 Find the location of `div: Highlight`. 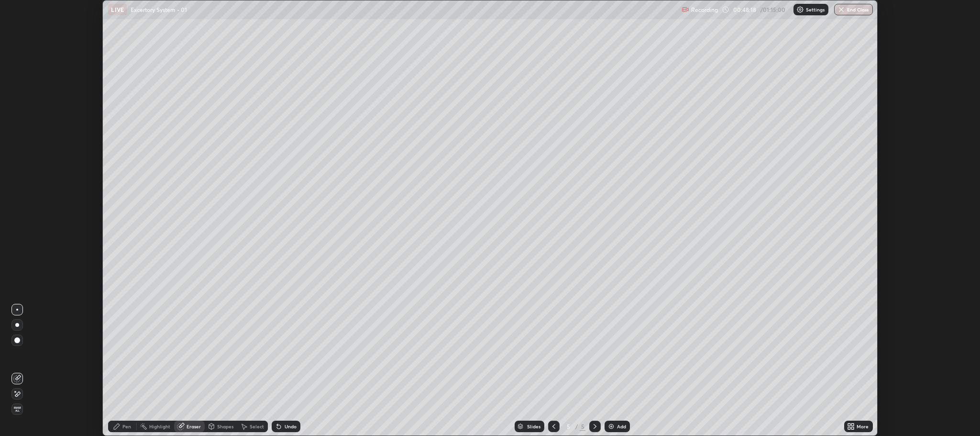

div: Highlight is located at coordinates (160, 426).